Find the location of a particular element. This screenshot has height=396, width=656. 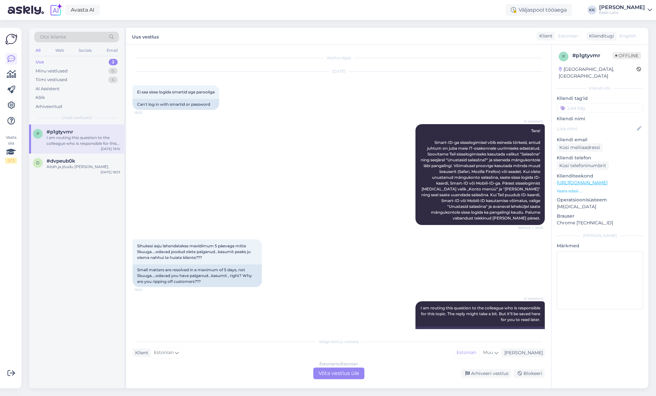

div: Blokeeri is located at coordinates (529, 373).